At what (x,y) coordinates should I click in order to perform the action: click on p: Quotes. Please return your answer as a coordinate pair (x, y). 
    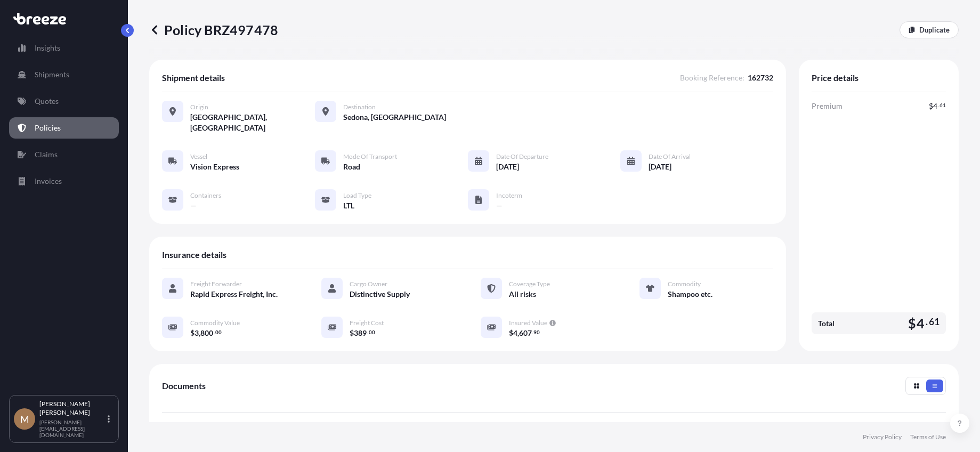
    Looking at the image, I should click on (47, 101).